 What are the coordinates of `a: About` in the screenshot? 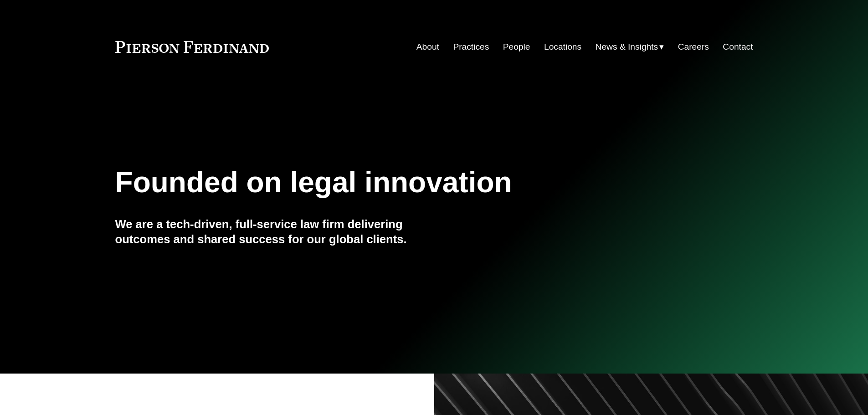 It's located at (428, 47).